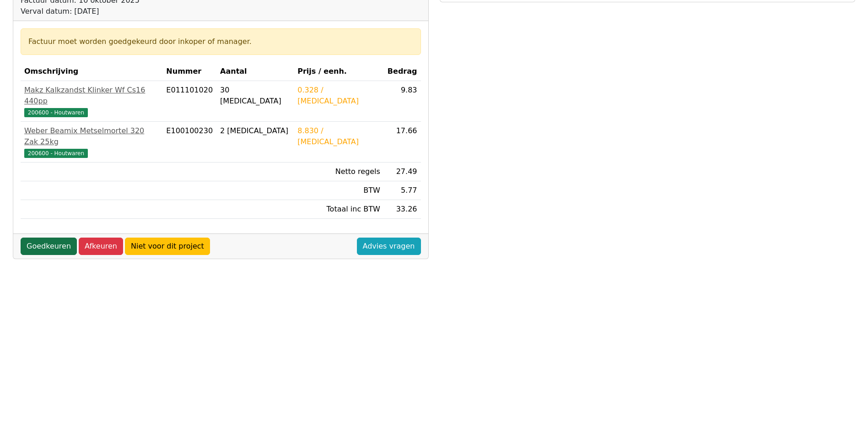 This screenshot has width=868, height=423. What do you see at coordinates (92, 71) in the screenshot?
I see `th: Omschrijving` at bounding box center [92, 71].